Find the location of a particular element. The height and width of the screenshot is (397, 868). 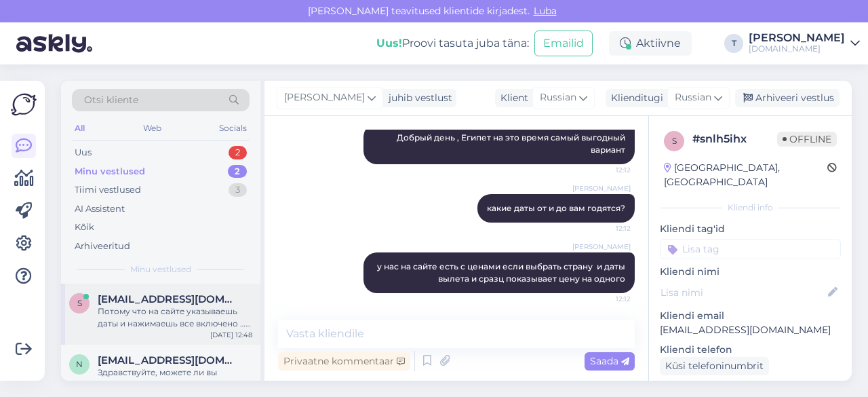

span: Otsi kliente is located at coordinates (111, 100).